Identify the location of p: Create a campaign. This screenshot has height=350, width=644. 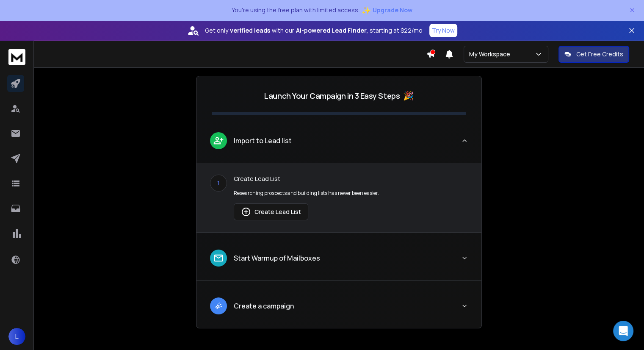
(264, 306).